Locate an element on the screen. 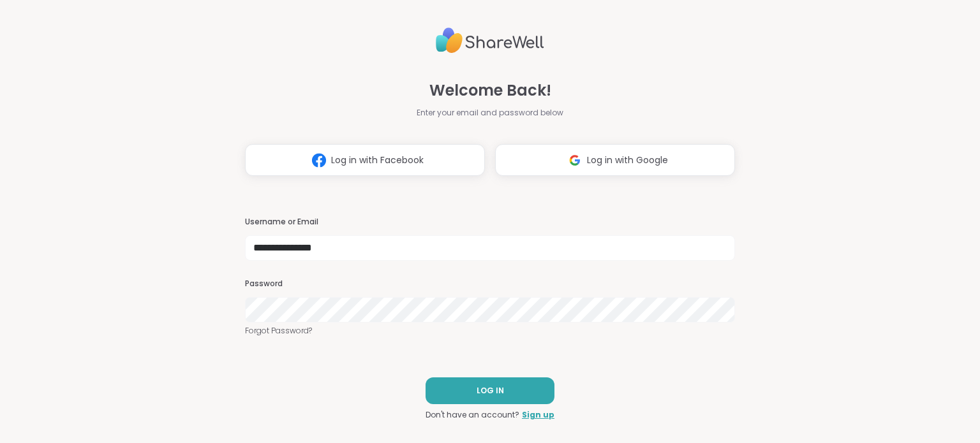  span: Log in with Facebook is located at coordinates (377, 160).